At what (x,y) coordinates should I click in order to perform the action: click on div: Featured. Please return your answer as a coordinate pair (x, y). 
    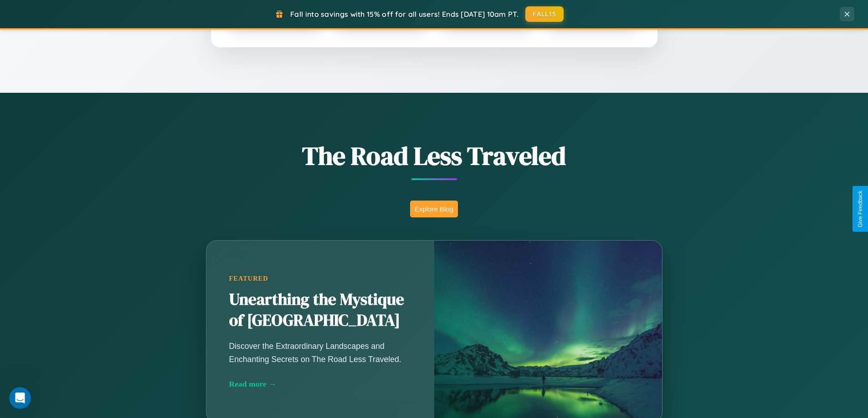
    Looking at the image, I should click on (321, 279).